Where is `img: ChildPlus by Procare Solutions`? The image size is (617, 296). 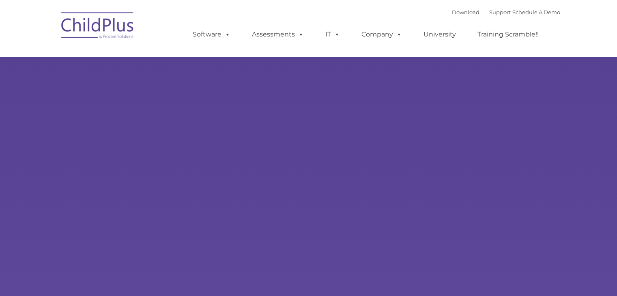
img: ChildPlus by Procare Solutions is located at coordinates (98, 27).